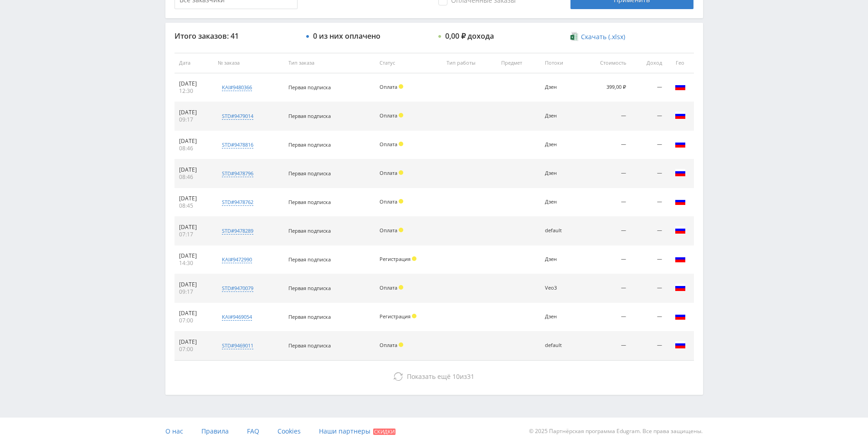 This screenshot has width=868, height=439. I want to click on div: 12:30, so click(194, 91).